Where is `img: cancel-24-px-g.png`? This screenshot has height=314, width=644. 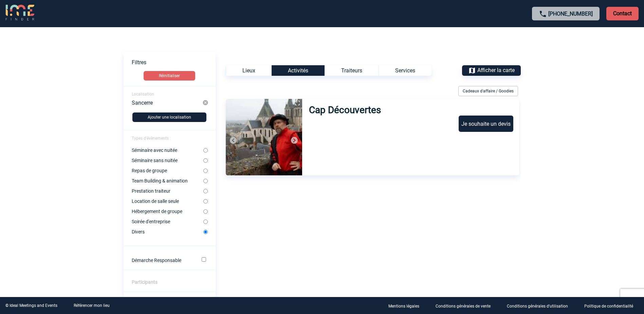 img: cancel-24-px-g.png is located at coordinates (205, 103).